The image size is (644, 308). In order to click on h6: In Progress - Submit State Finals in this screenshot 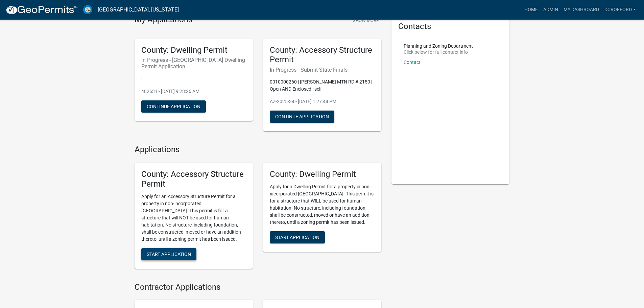, I will do `click(322, 70)`.